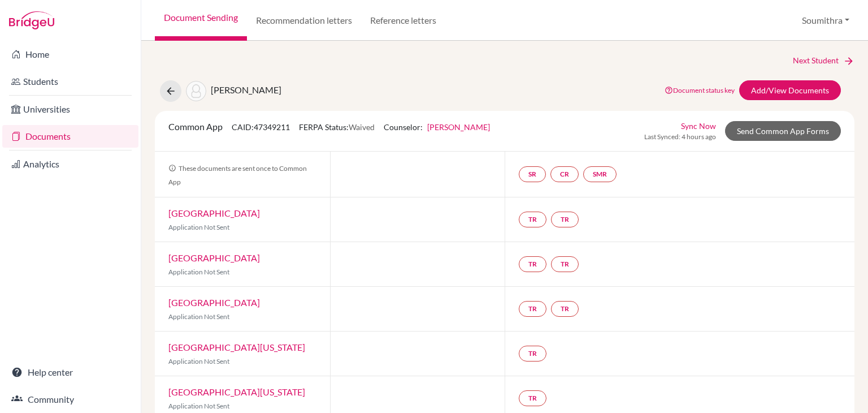 Image resolution: width=868 pixels, height=413 pixels. I want to click on a: Community, so click(70, 399).